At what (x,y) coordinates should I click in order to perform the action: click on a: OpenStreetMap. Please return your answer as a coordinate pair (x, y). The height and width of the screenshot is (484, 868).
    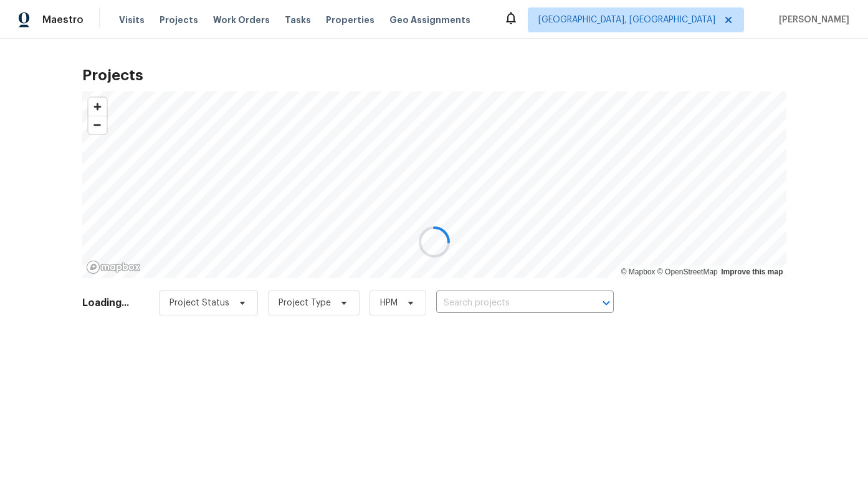
    Looking at the image, I should click on (687, 272).